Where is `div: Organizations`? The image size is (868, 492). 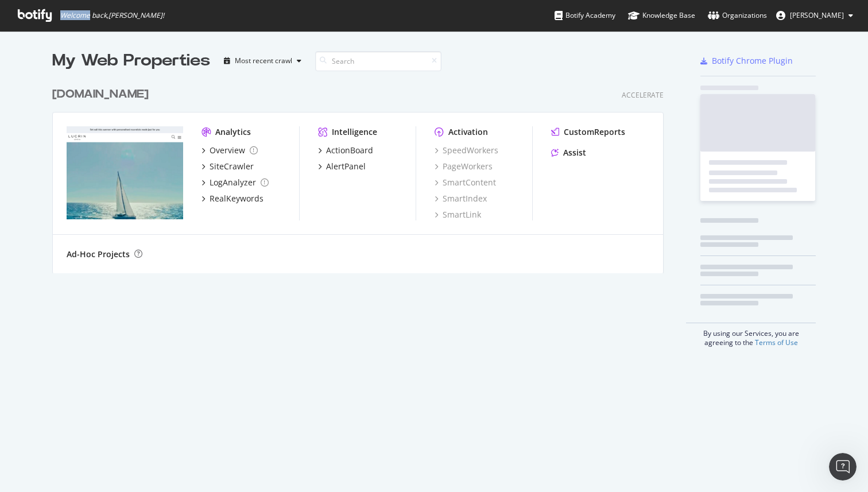
div: Organizations is located at coordinates (737, 15).